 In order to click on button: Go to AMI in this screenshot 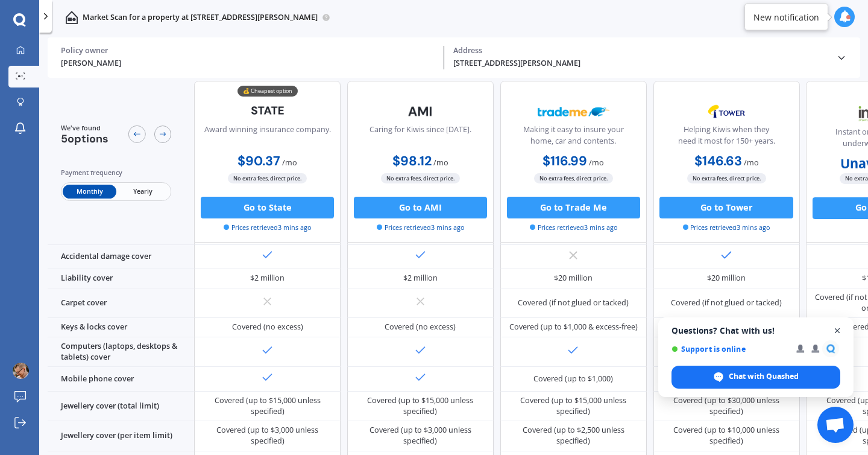, I will do `click(420, 207)`.